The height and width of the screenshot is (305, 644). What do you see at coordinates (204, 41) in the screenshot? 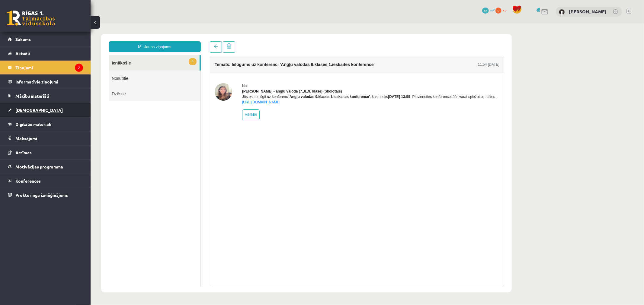
I see `h4: Temats: Ielūgums uz konferenci 'Angļu valodas 9.klases 1.ieskaites konference'` at bounding box center [204, 41].